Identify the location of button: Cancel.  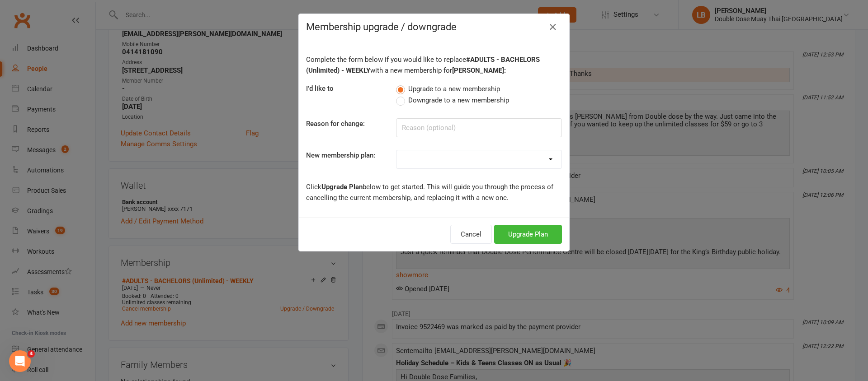
(471, 235).